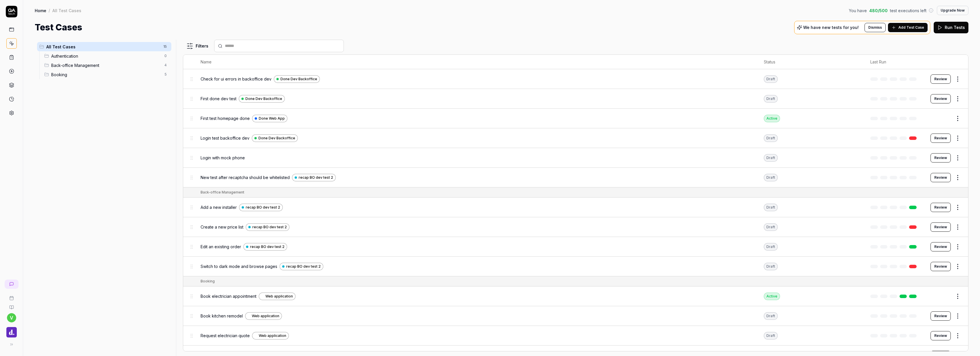 The width and height of the screenshot is (980, 356). What do you see at coordinates (225, 335) in the screenshot?
I see `span: Request electrician quote` at bounding box center [225, 335].